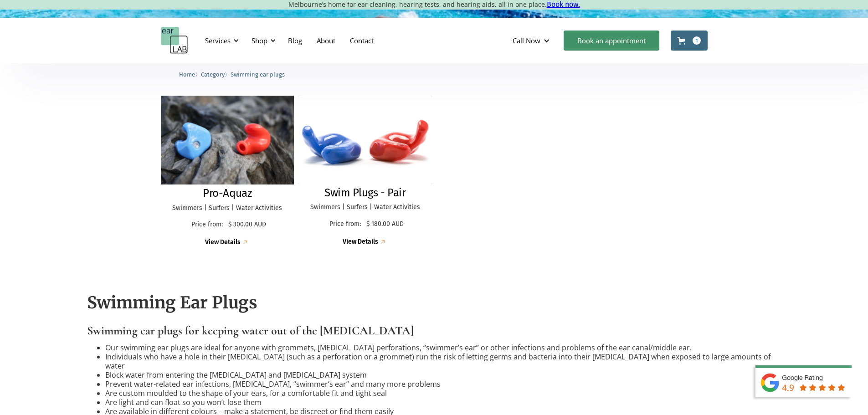 The height and width of the screenshot is (415, 868). What do you see at coordinates (689, 41) in the screenshot?
I see `a: Open cart containing 1 items` at bounding box center [689, 41].